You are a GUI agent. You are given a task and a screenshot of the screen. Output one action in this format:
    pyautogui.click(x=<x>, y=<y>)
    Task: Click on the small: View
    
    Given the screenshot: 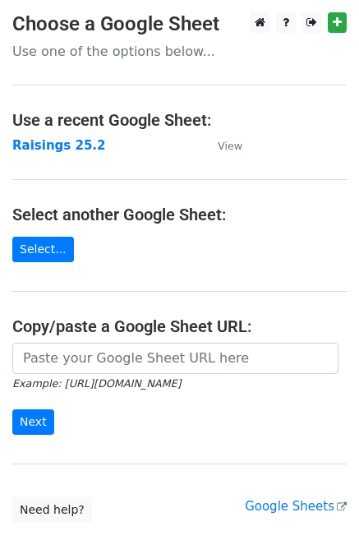 What is the action you would take?
    pyautogui.click(x=230, y=145)
    